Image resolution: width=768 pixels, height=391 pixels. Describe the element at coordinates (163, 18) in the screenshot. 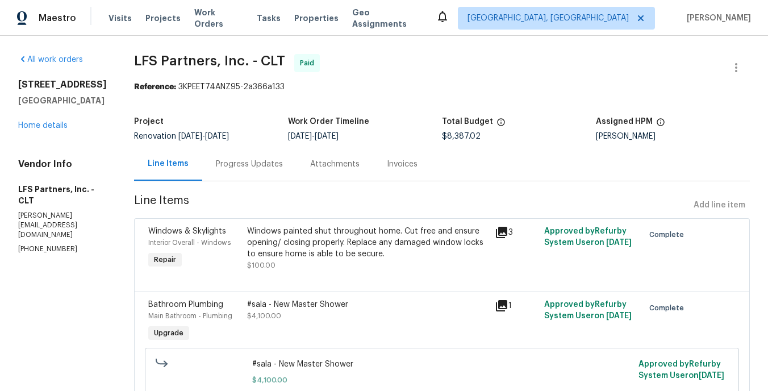

I see `span: Projects` at that location.